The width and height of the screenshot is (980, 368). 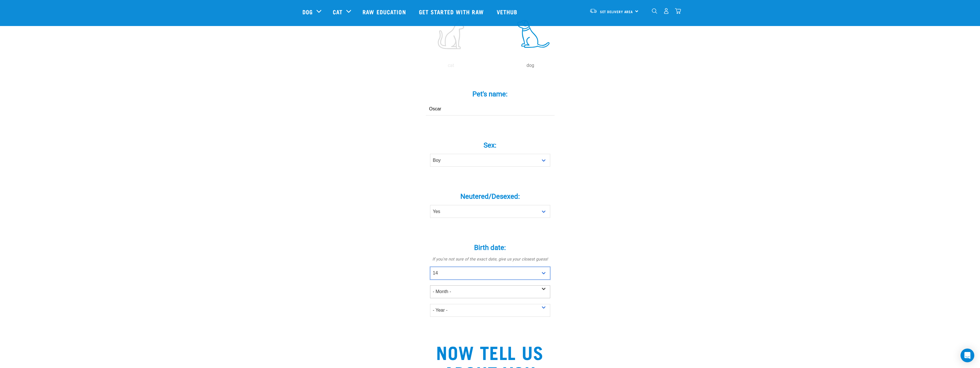 I want to click on a: Dog, so click(x=308, y=12).